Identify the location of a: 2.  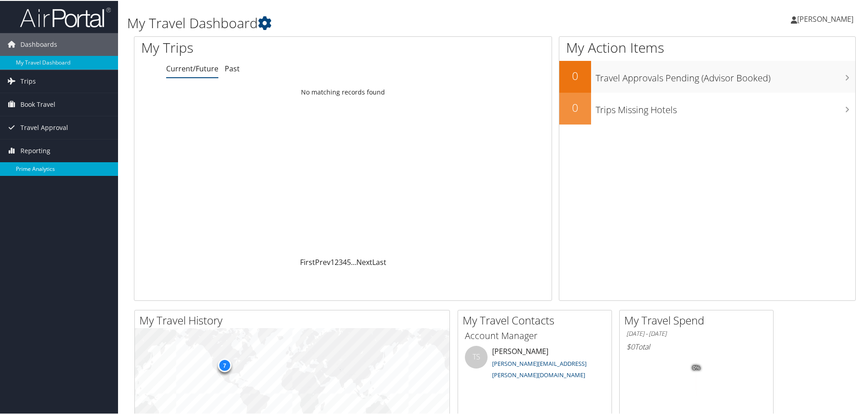
(337, 261).